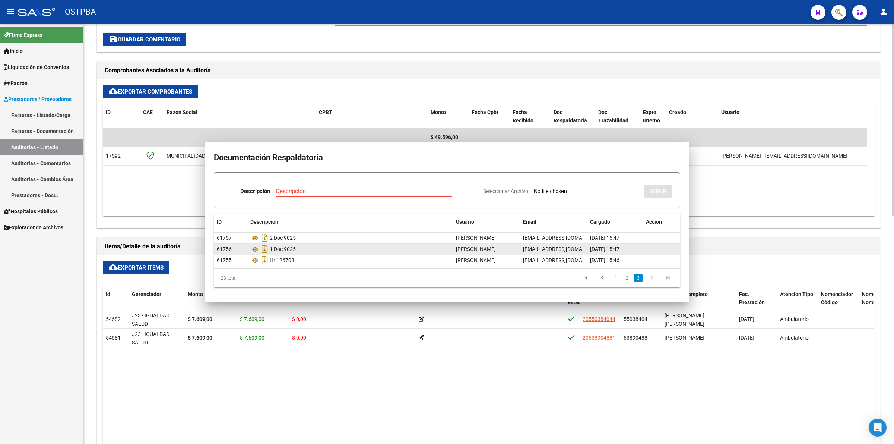 The image size is (894, 444). What do you see at coordinates (485, 112) in the screenshot?
I see `span: Fecha Cpbt` at bounding box center [485, 112].